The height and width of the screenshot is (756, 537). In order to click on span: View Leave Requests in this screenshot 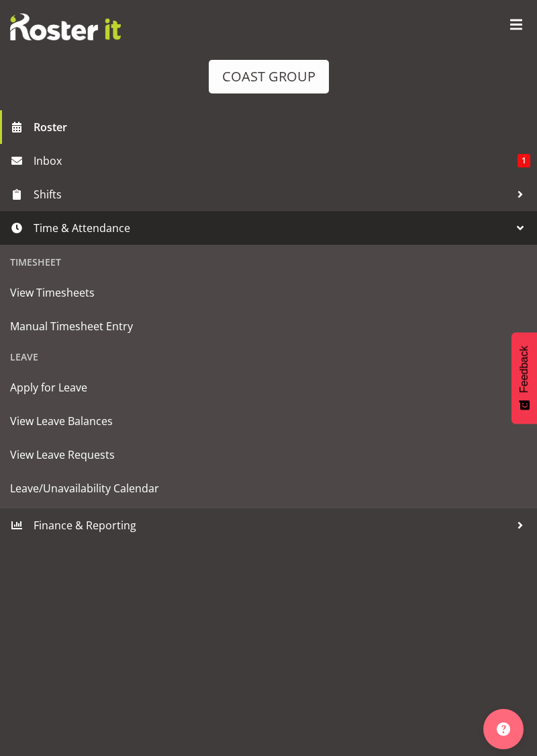, I will do `click(268, 454)`.